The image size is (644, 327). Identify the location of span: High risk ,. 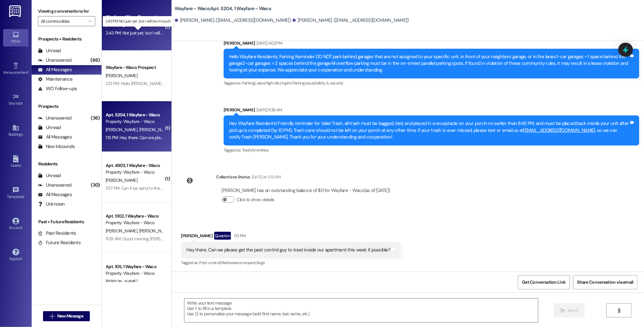
(273, 83).